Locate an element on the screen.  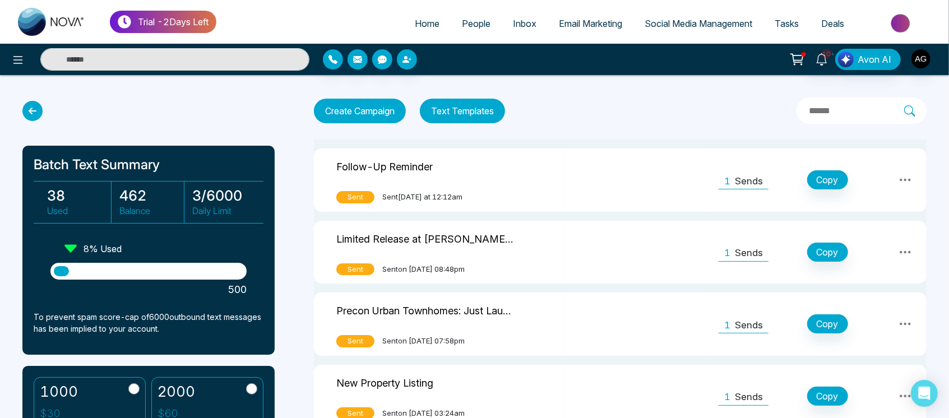
span: Inbox is located at coordinates (525, 24).